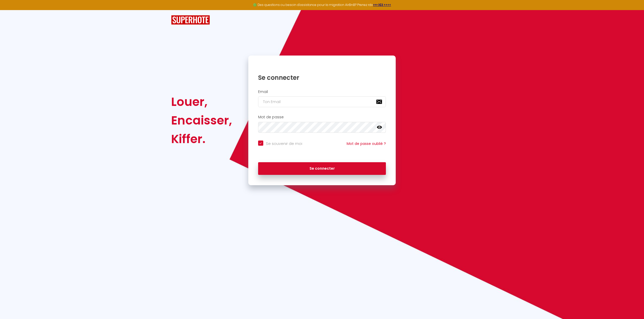 The height and width of the screenshot is (319, 644). What do you see at coordinates (202, 139) in the screenshot?
I see `div: Kiffer.` at bounding box center [202, 139].